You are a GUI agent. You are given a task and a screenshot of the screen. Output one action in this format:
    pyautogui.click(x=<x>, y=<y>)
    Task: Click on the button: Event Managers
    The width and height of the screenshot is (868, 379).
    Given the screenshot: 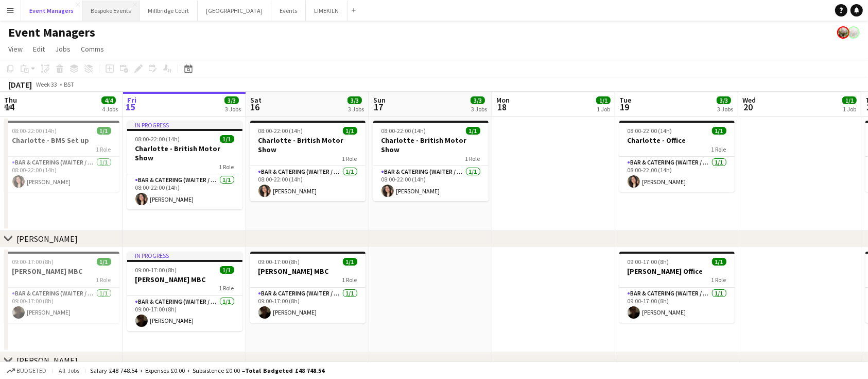 What is the action you would take?
    pyautogui.click(x=51, y=10)
    